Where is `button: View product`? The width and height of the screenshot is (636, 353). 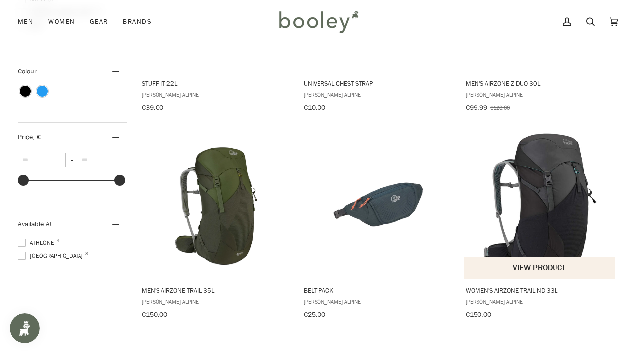
button: View product is located at coordinates (540, 268).